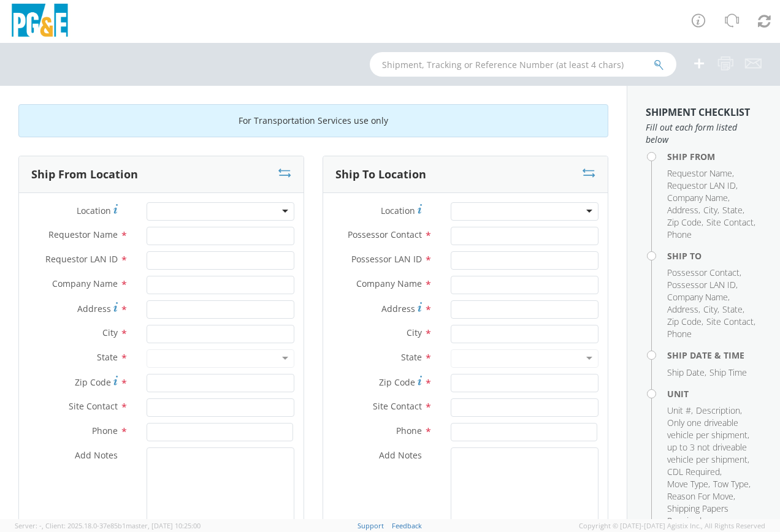  Describe the element at coordinates (718, 410) in the screenshot. I see `span: Description` at that location.